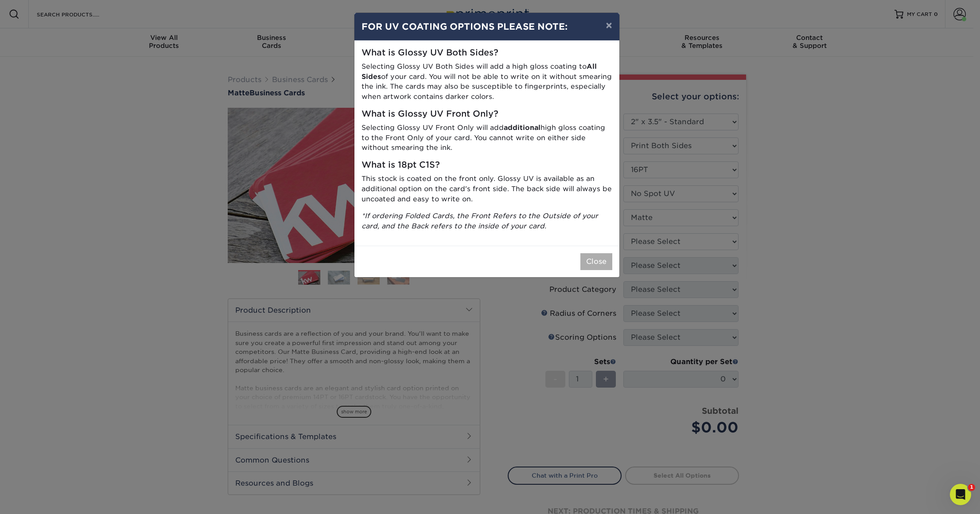  I want to click on h5: What is 18pt C1S?, so click(487, 165).